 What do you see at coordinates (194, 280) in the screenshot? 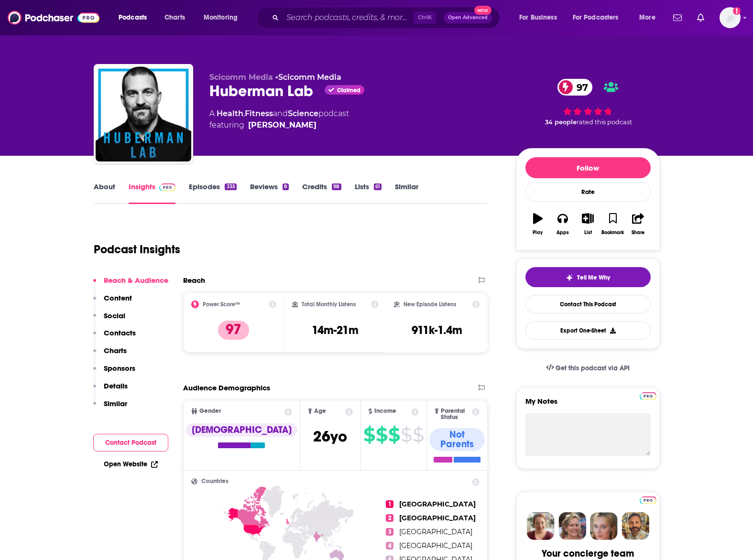
I see `h2: Reach` at bounding box center [194, 280].